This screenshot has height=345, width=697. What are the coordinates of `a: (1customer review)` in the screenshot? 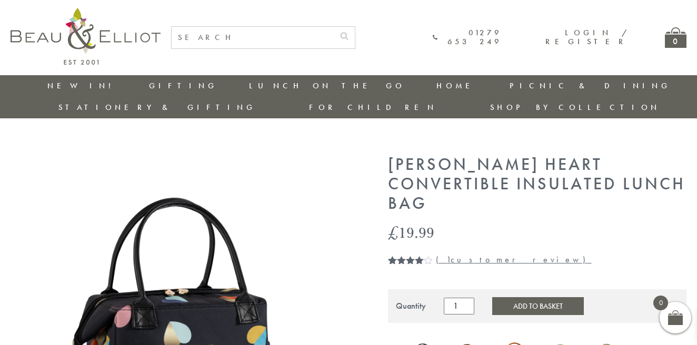 It's located at (514, 259).